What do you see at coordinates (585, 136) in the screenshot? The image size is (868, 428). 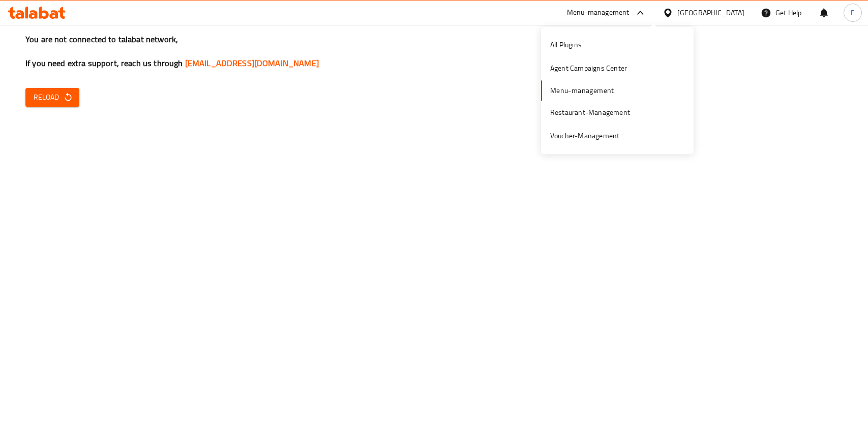 I see `div: Voucher-Management` at bounding box center [585, 136].